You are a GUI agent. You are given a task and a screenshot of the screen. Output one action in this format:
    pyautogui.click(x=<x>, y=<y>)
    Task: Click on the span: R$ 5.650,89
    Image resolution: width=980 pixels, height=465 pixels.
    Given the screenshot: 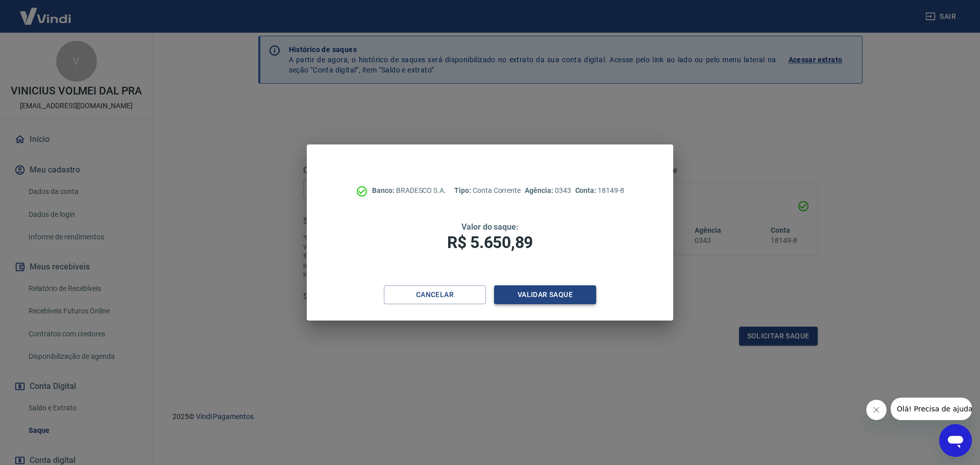 What is the action you would take?
    pyautogui.click(x=490, y=242)
    